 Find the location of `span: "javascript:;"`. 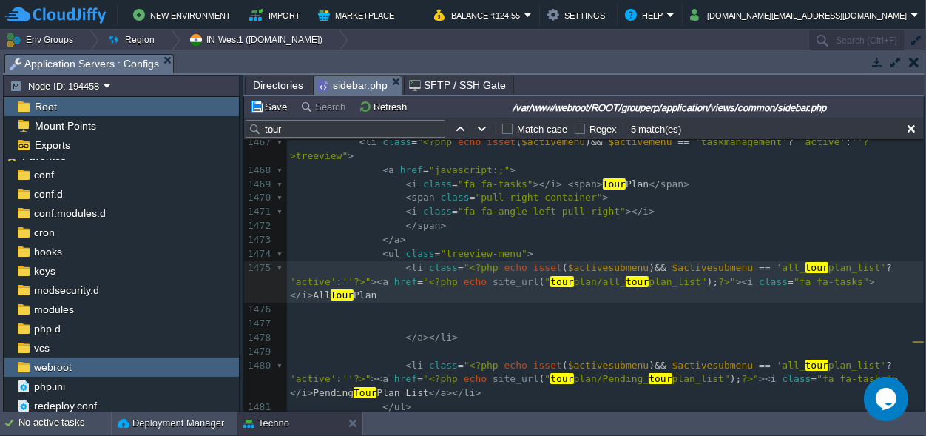

span: "javascript:;" is located at coordinates (470, 169).